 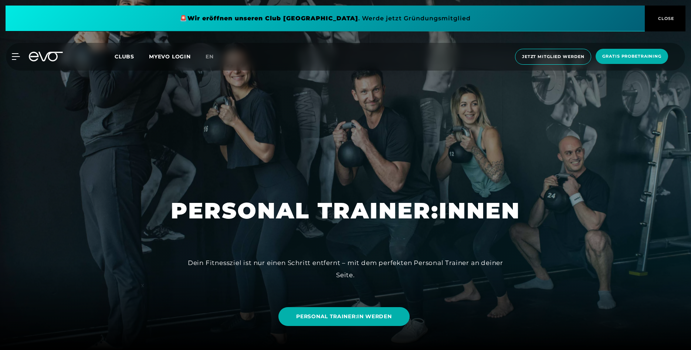 I want to click on a: Gratis Probetraining, so click(x=632, y=57).